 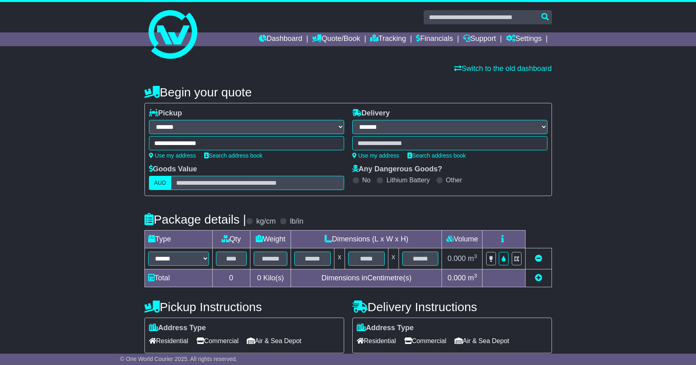 I want to click on td: Qty, so click(x=231, y=240).